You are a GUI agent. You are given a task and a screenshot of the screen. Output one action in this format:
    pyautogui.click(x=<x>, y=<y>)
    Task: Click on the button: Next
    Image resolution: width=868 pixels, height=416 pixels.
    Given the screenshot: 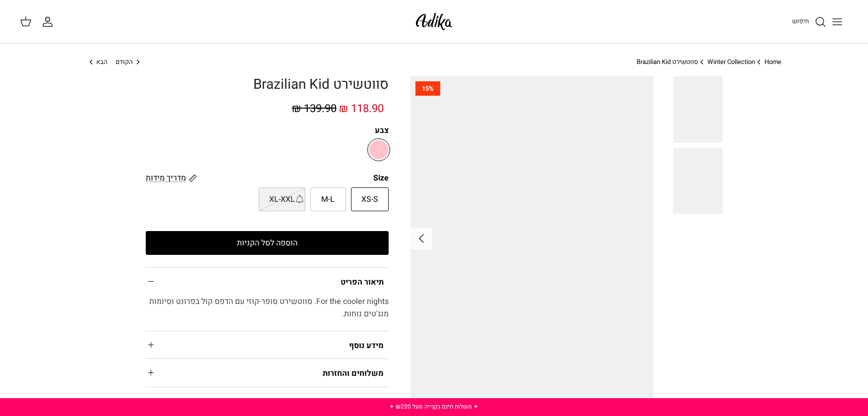 What is the action you would take?
    pyautogui.click(x=421, y=238)
    